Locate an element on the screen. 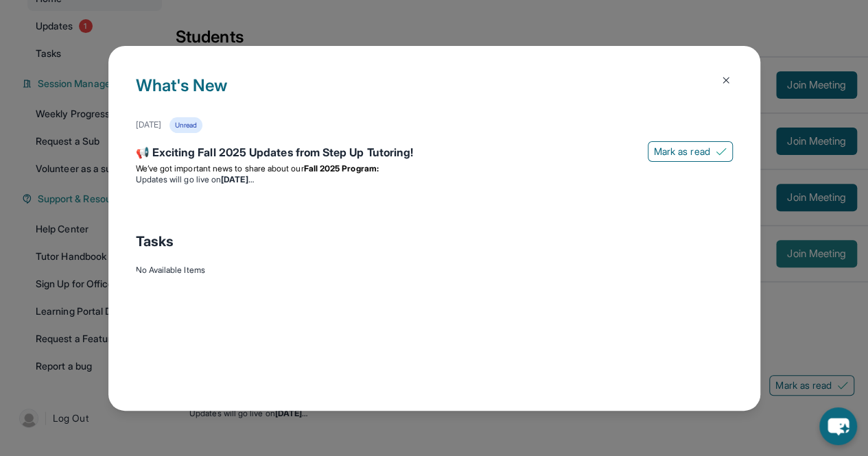 The width and height of the screenshot is (868, 456). h1: What's New is located at coordinates (434, 95).